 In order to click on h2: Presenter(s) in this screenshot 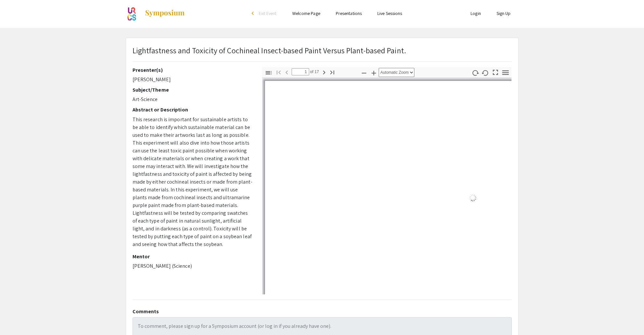, I will do `click(192, 70)`.